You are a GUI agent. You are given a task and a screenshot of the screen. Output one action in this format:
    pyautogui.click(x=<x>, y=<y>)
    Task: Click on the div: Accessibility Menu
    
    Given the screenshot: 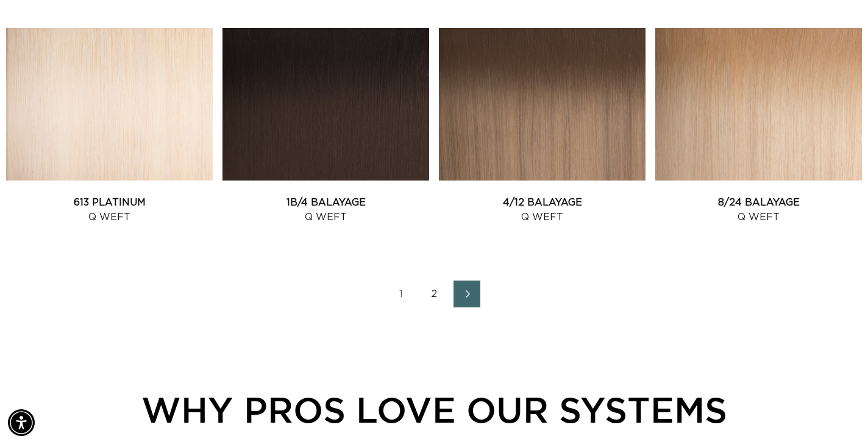 What is the action you would take?
    pyautogui.click(x=21, y=423)
    